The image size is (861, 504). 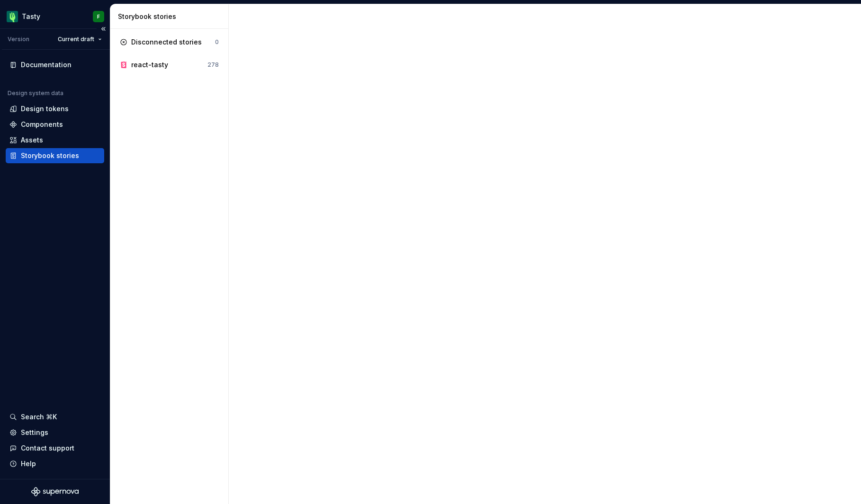 I want to click on div: Version, so click(x=19, y=39).